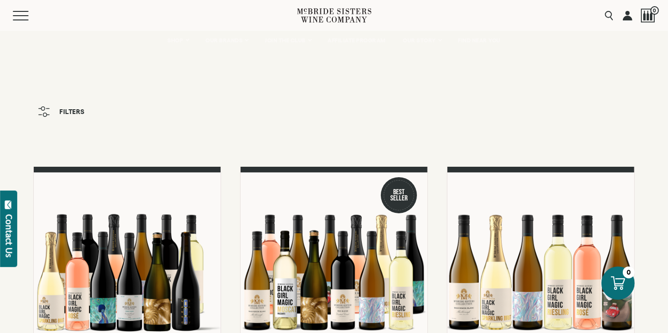 The height and width of the screenshot is (333, 668). What do you see at coordinates (178, 40) in the screenshot?
I see `a: SHOP` at bounding box center [178, 40].